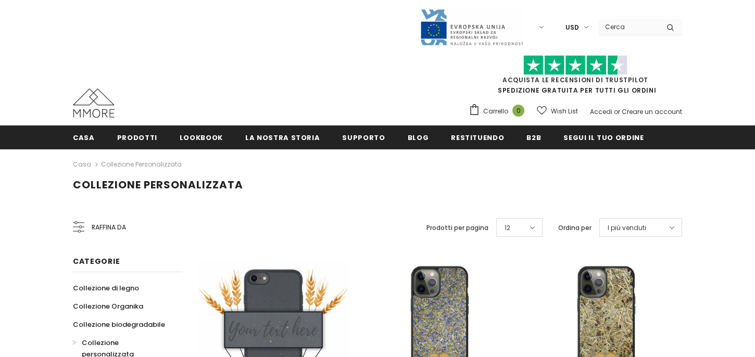 Image resolution: width=755 pixels, height=357 pixels. Describe the element at coordinates (572, 28) in the screenshot. I see `span: USD` at that location.